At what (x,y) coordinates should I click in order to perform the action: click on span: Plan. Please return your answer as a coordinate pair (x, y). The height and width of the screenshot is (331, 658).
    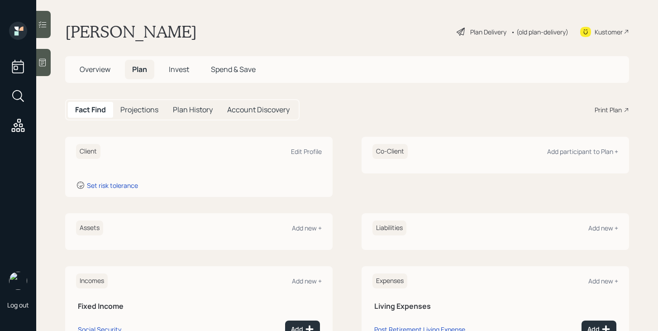
    Looking at the image, I should click on (139, 69).